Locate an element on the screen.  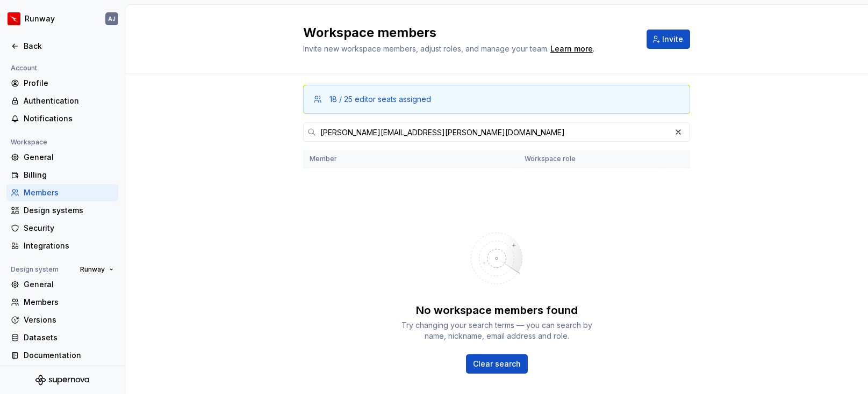
div: Account is located at coordinates (24, 69).